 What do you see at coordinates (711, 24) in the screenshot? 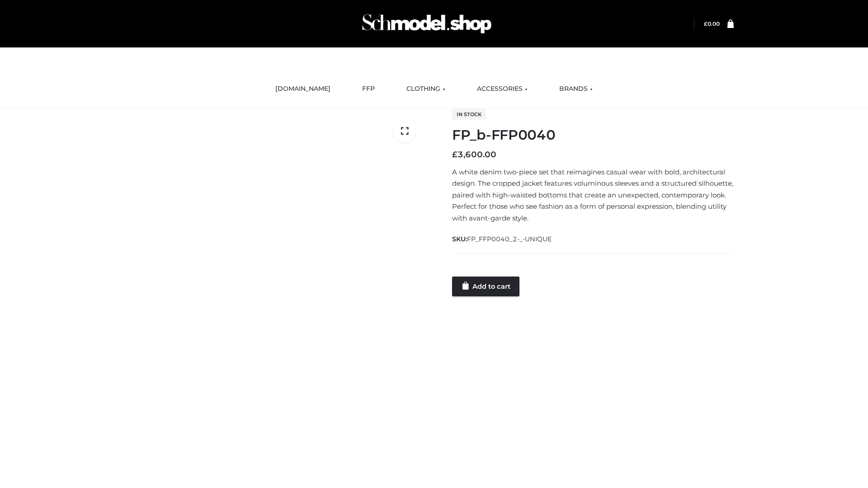
I see `bdi: 0.00` at bounding box center [711, 24].